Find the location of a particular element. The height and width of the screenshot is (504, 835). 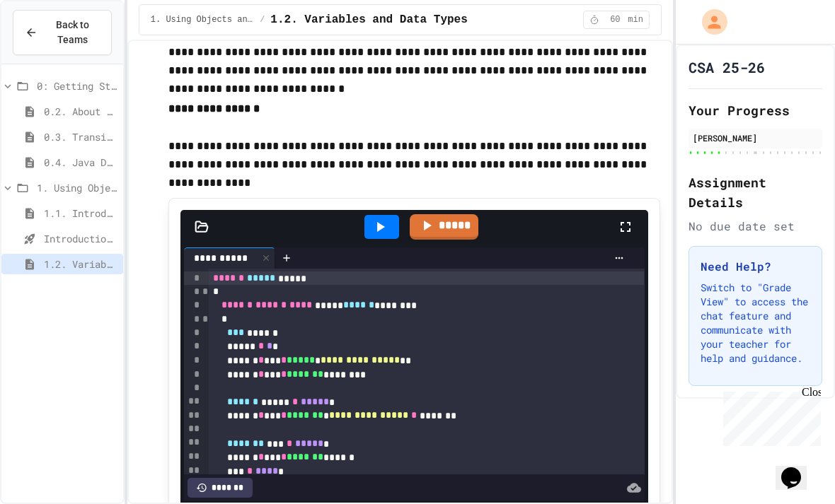

span: 0.3. Transitioning from AP CSP to AP CSA is located at coordinates (81, 137).